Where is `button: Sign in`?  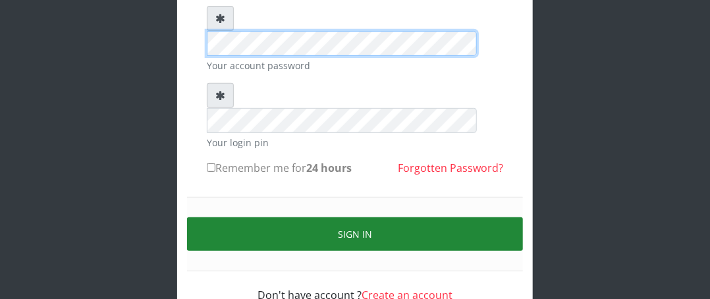 button: Sign in is located at coordinates (355, 234).